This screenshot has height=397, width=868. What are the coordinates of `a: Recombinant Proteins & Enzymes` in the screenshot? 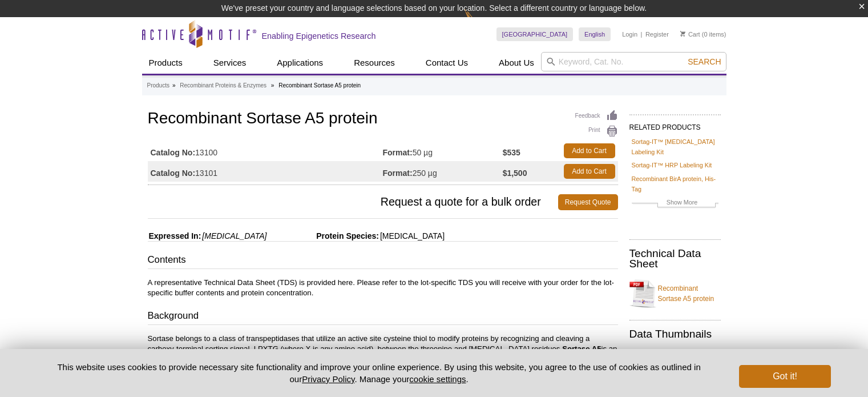 It's located at (223, 85).